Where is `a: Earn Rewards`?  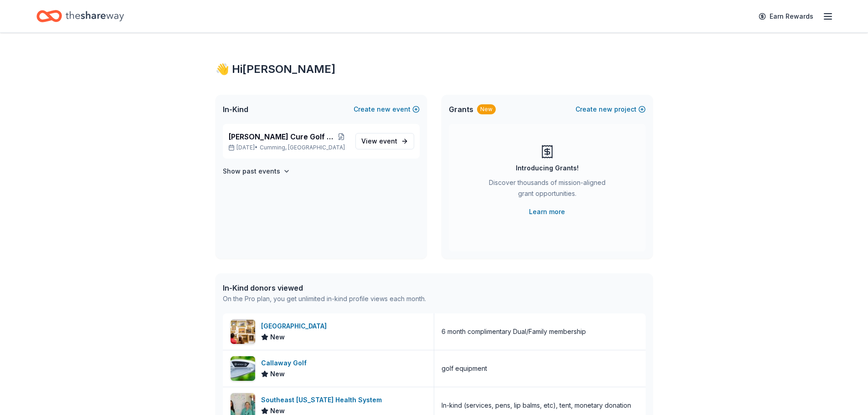 a: Earn Rewards is located at coordinates (786, 17).